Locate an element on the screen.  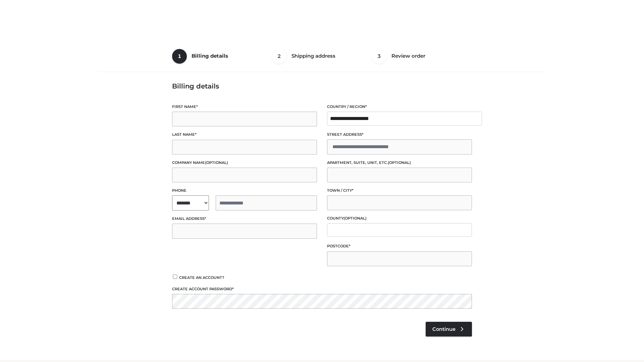
label: Apartment, suite, unit, etc. is located at coordinates (400, 163).